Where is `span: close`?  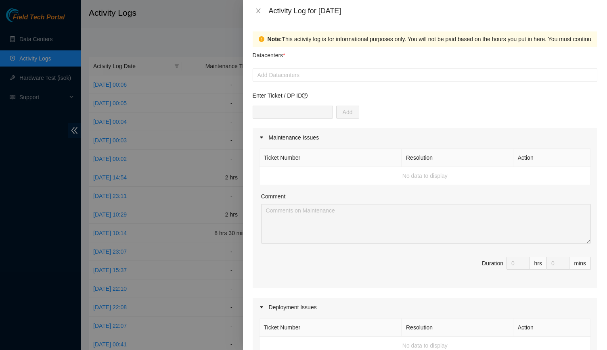 span: close is located at coordinates (258, 11).